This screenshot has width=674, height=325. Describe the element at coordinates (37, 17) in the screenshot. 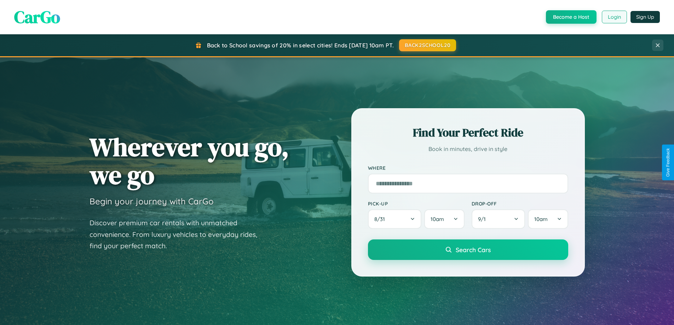

I see `span: CarGo` at that location.